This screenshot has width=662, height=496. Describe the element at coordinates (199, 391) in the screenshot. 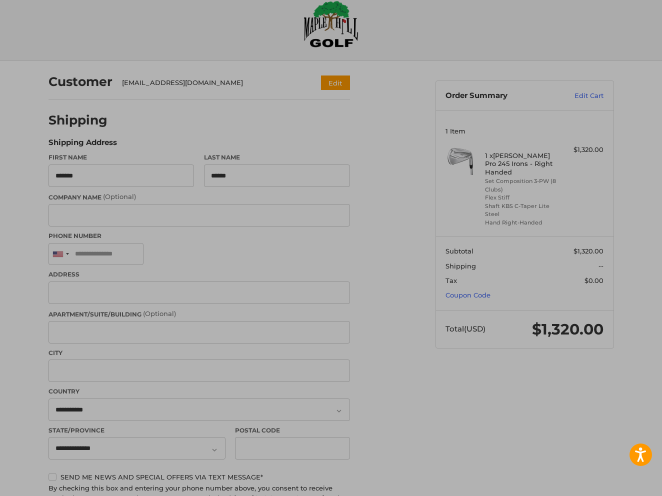

I see `label: Country` at that location.